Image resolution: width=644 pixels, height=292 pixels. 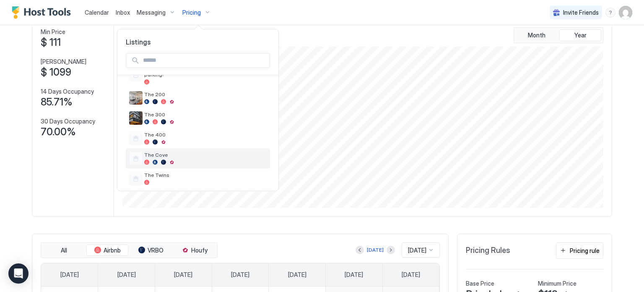 I want to click on span: Listings, so click(x=198, y=42).